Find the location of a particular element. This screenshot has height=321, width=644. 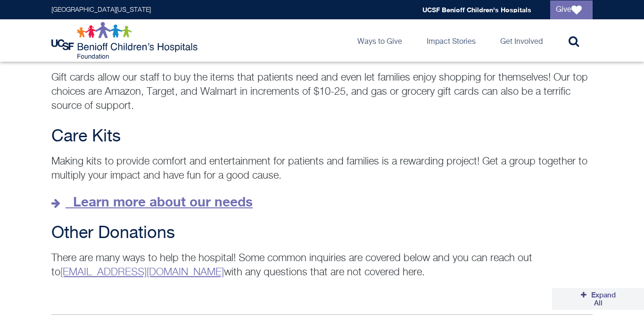

h2: Care Kits is located at coordinates (322, 137).